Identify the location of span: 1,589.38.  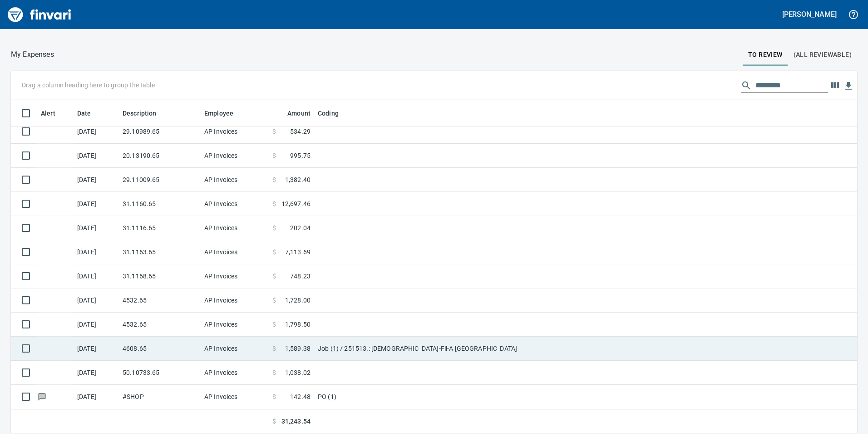
(298, 349).